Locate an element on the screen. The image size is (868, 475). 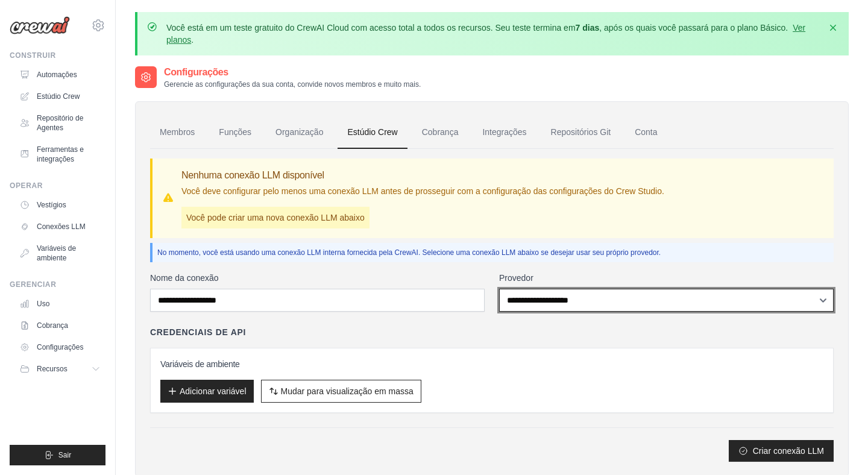
font: Conta is located at coordinates (646, 132).